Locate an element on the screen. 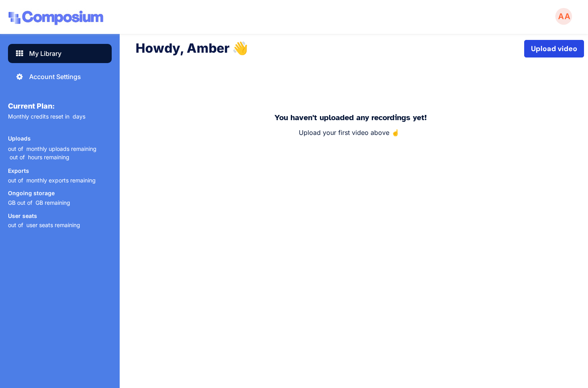  div: User seats is located at coordinates (22, 216).